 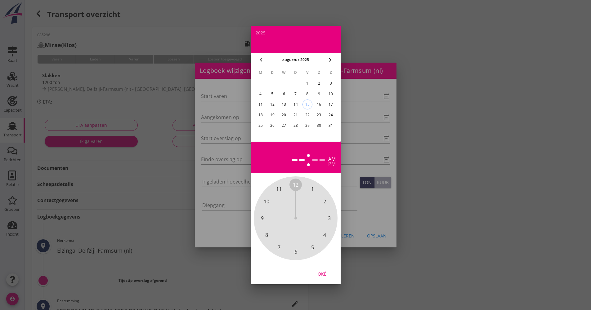 I want to click on div: 8, so click(x=307, y=94).